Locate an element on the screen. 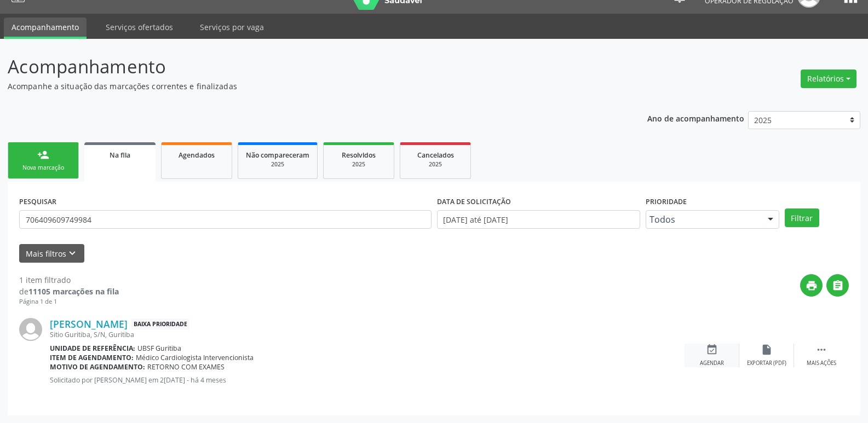  button: print is located at coordinates (811, 285).